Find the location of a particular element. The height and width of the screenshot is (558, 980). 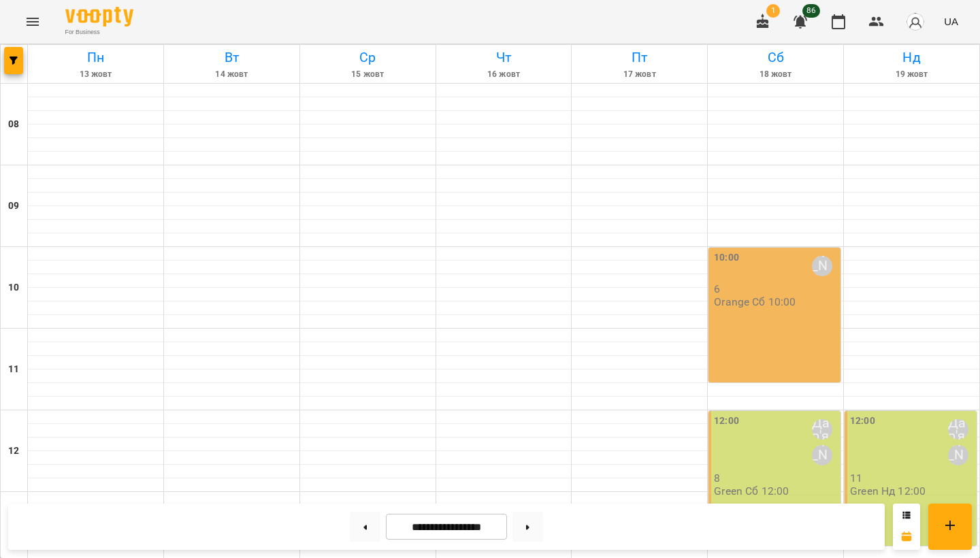

img: Voopty Logo is located at coordinates (100, 17).